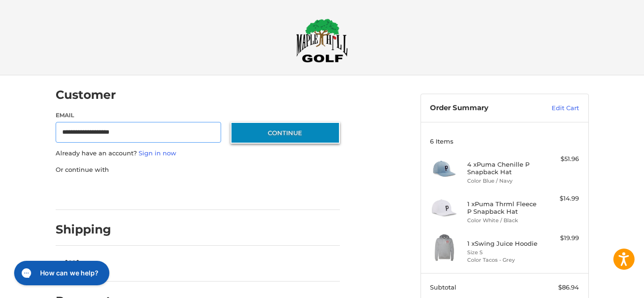 This screenshot has height=298, width=644. I want to click on h2: Customer, so click(86, 95).